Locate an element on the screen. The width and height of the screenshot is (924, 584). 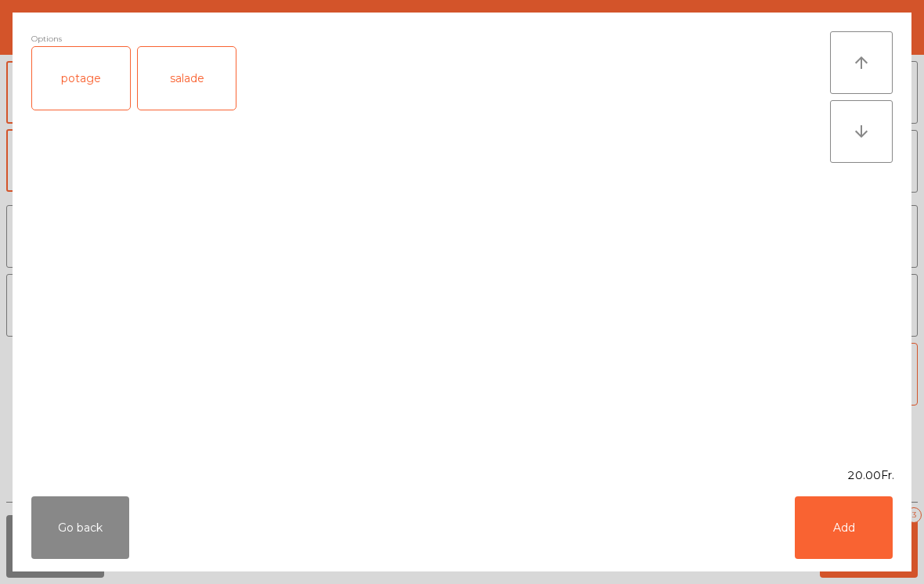
div: potage is located at coordinates (80, 78).